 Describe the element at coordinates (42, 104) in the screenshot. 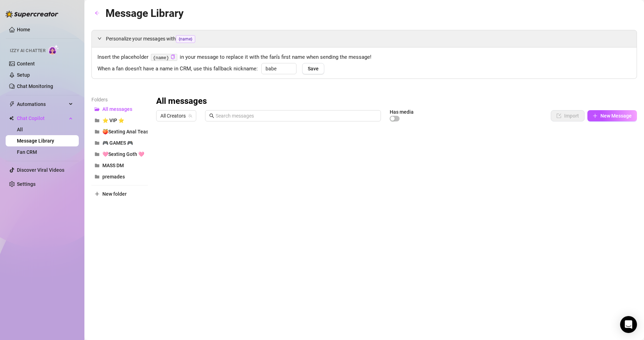

I see `span: Automations` at that location.